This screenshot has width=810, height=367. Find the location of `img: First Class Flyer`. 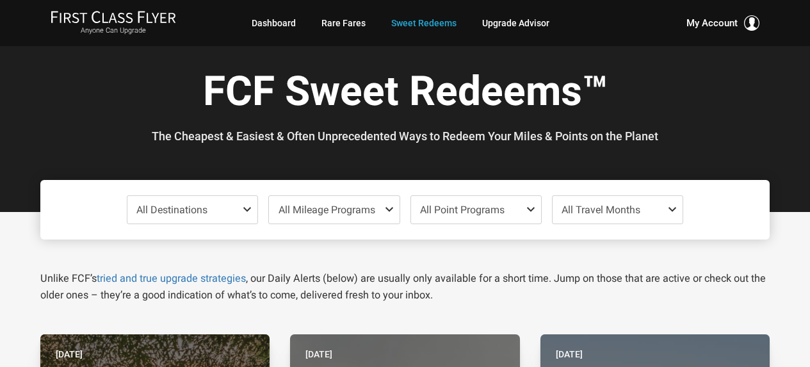

img: First Class Flyer is located at coordinates (113, 17).